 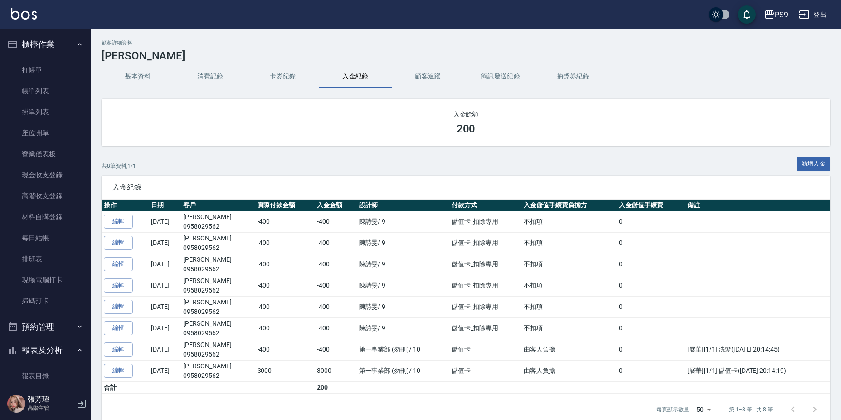 I want to click on th: 備註, so click(x=758, y=205).